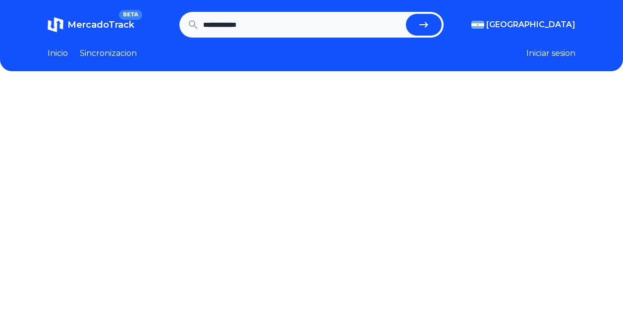 Image resolution: width=623 pixels, height=326 pixels. What do you see at coordinates (91, 25) in the screenshot?
I see `a: MercadoTrackBETA` at bounding box center [91, 25].